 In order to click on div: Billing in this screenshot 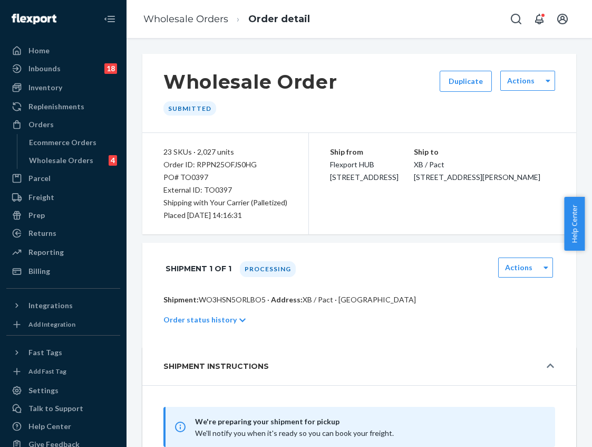, I will do `click(39, 271)`.